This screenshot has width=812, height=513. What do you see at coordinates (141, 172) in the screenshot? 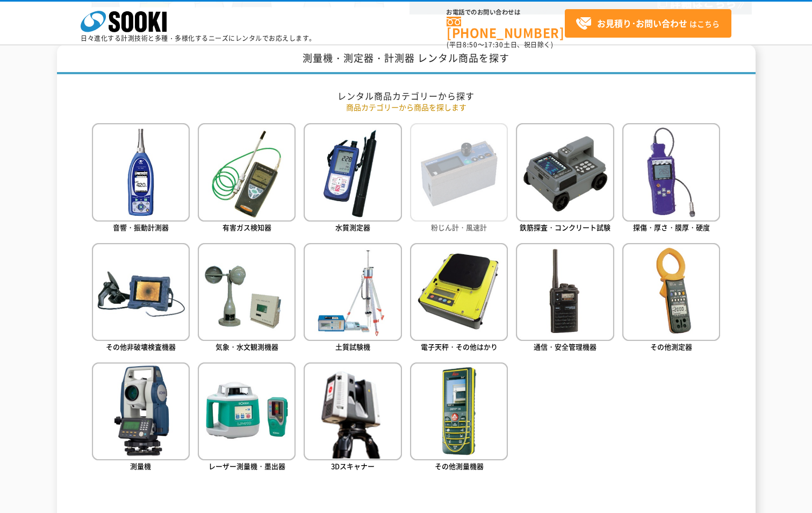
I see `img: 音響・振動計測器` at bounding box center [141, 172].